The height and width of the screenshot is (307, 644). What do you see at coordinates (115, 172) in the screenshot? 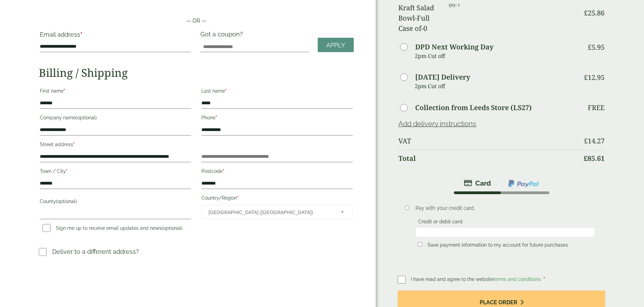
I see `label: Town / City` at bounding box center [115, 172].